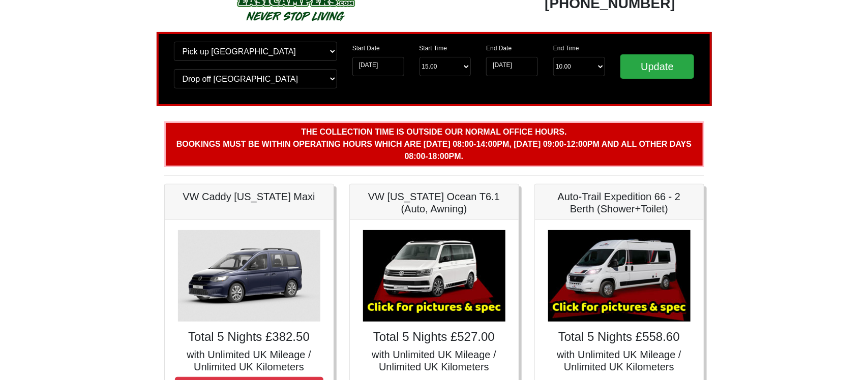 The width and height of the screenshot is (868, 380). What do you see at coordinates (566, 48) in the screenshot?
I see `label: End Time` at bounding box center [566, 48].